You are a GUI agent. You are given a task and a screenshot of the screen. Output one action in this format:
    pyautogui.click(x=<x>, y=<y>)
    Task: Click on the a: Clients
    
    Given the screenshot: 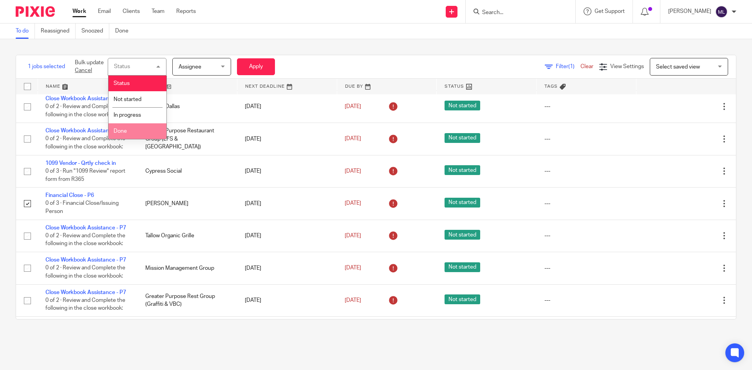 What is the action you would take?
    pyautogui.click(x=131, y=11)
    